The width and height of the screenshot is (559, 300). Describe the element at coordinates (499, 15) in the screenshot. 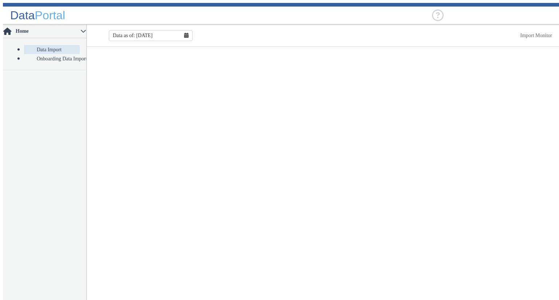

I see `ng-select: null` at that location.